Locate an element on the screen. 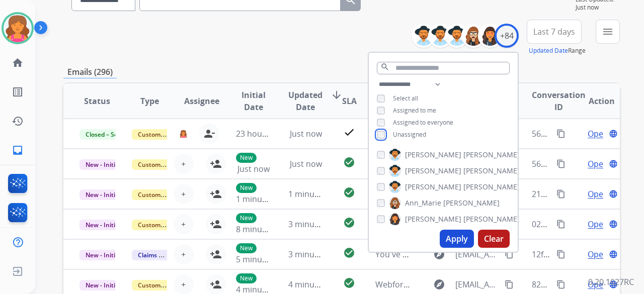 The width and height of the screenshot is (644, 294). mat-icon: arrow_downward is located at coordinates (336, 95).